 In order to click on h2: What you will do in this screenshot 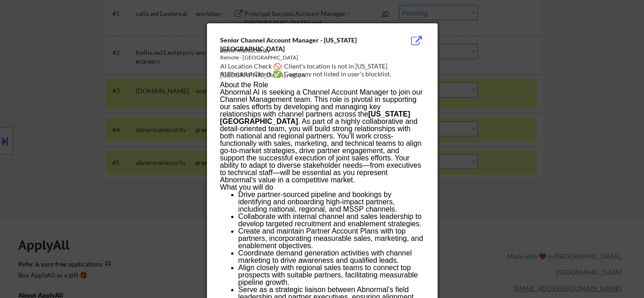, I will do `click(322, 187)`.